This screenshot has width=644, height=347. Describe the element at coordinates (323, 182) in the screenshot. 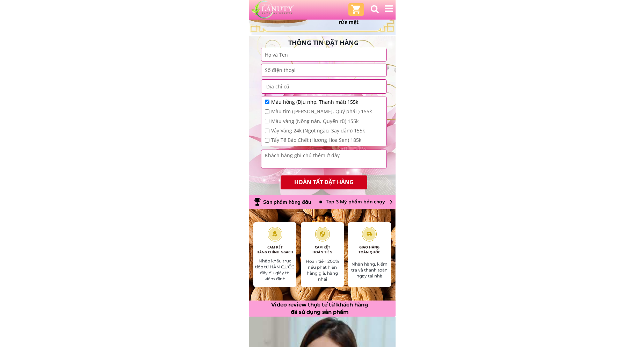

I see `p: HOÀN TẤT ĐẶT HÀNG` at that location.